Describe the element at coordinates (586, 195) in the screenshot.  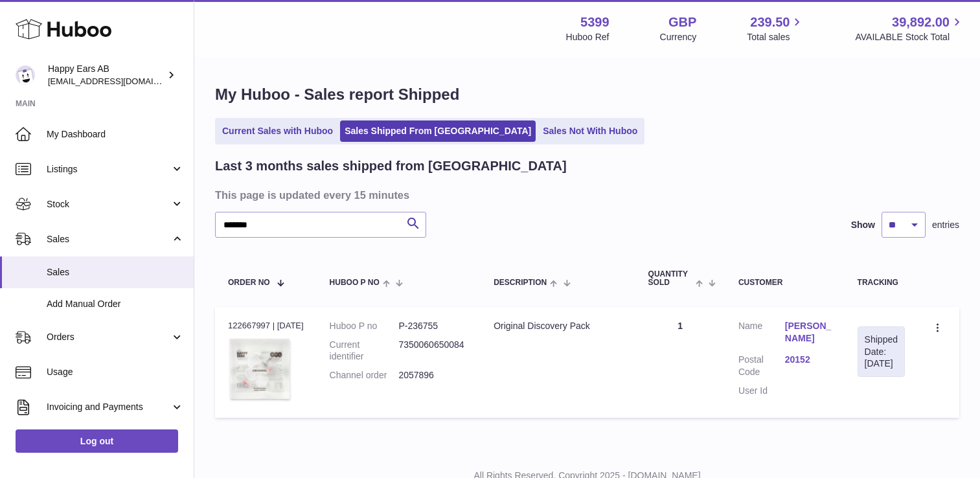
I see `h3: This page is updated every 15 minutes` at that location.